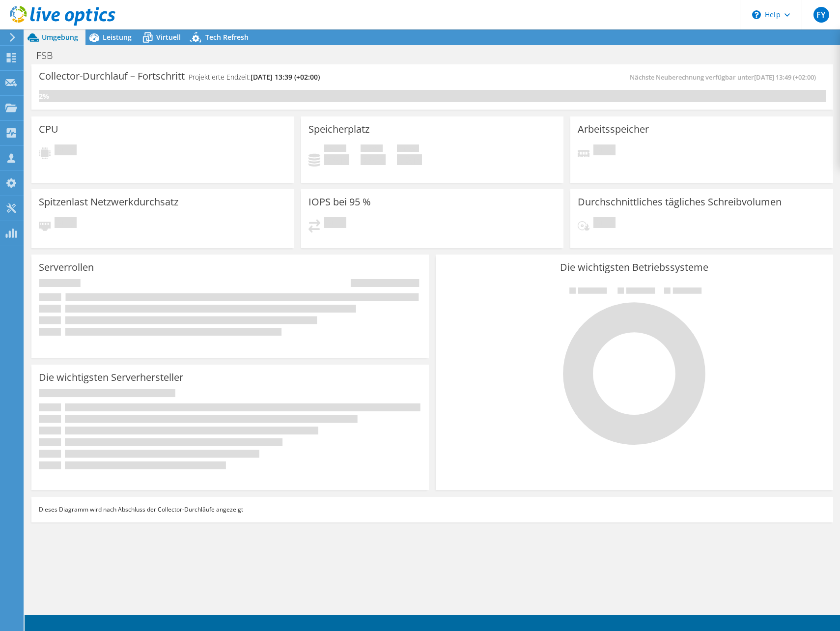  I want to click on h1: FSB, so click(50, 55).